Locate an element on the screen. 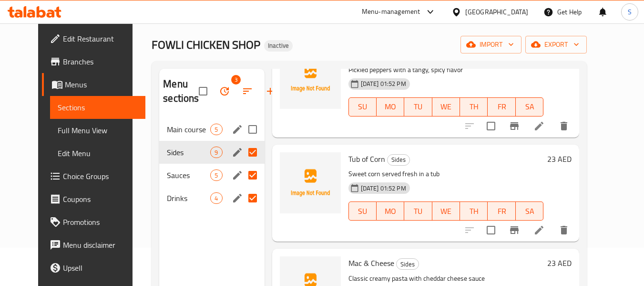 The height and width of the screenshot is (286, 644). p: Pickled peppers with a tangy, spicy flavor is located at coordinates (446, 70).